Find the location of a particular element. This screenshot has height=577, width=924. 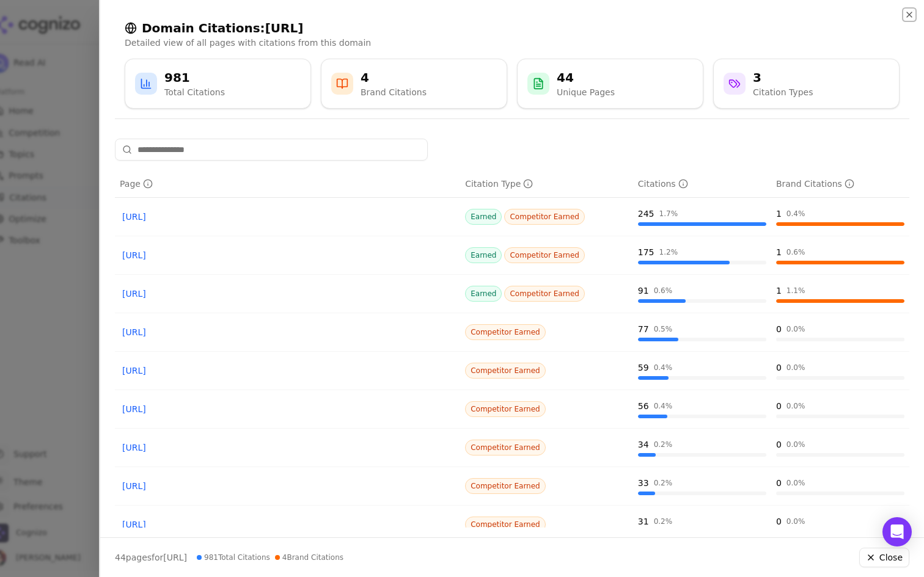

div: 981 is located at coordinates (194, 78).